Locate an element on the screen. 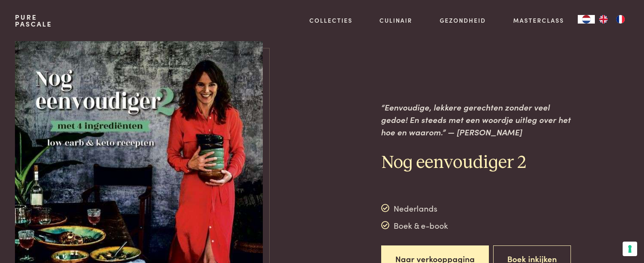  div: Language is located at coordinates (586, 19).